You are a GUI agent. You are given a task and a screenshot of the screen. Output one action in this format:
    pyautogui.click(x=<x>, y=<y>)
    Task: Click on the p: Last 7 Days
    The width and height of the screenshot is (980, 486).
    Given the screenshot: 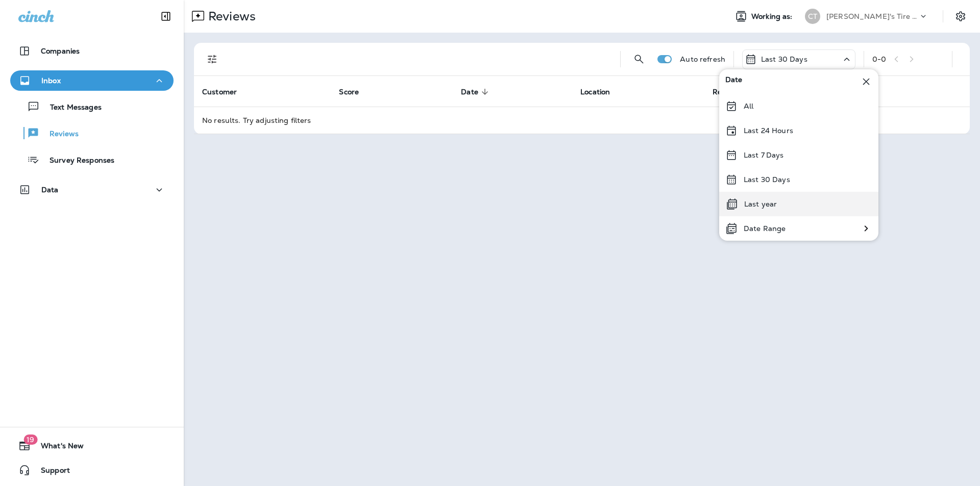 What is the action you would take?
    pyautogui.click(x=763, y=155)
    